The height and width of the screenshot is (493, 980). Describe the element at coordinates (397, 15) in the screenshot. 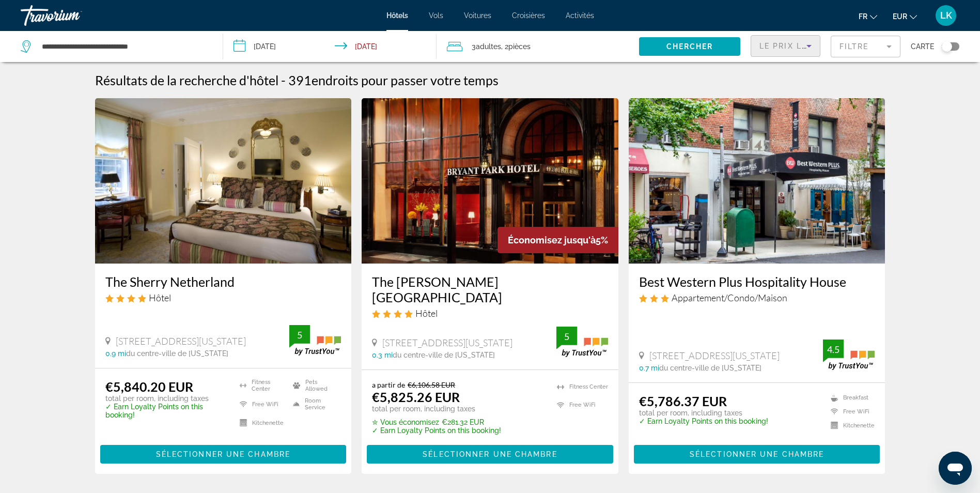

I see `a: Hôtels` at that location.